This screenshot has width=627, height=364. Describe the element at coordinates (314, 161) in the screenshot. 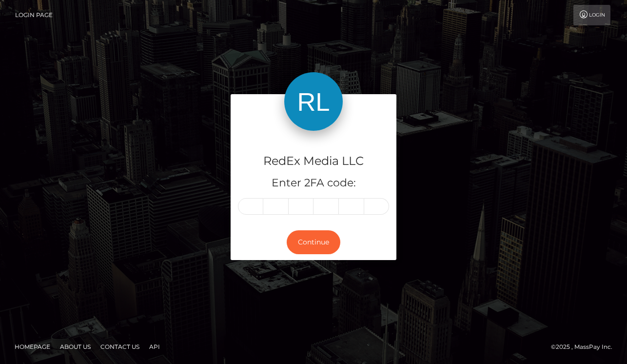

I see `h4: RedEx Media LLC` at that location.